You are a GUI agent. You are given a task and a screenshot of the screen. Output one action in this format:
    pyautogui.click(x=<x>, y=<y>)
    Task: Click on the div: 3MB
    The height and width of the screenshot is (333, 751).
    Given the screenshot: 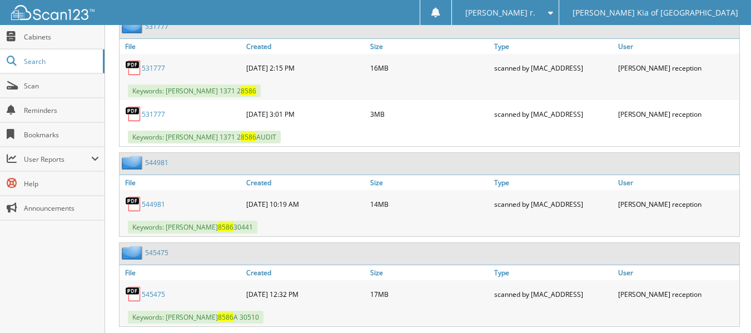 What is the action you would take?
    pyautogui.click(x=429, y=114)
    